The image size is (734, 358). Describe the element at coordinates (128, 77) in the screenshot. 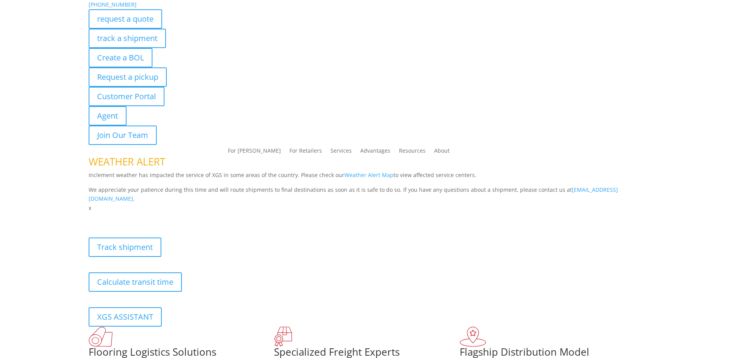

I see `a: Request a pickup` at that location.